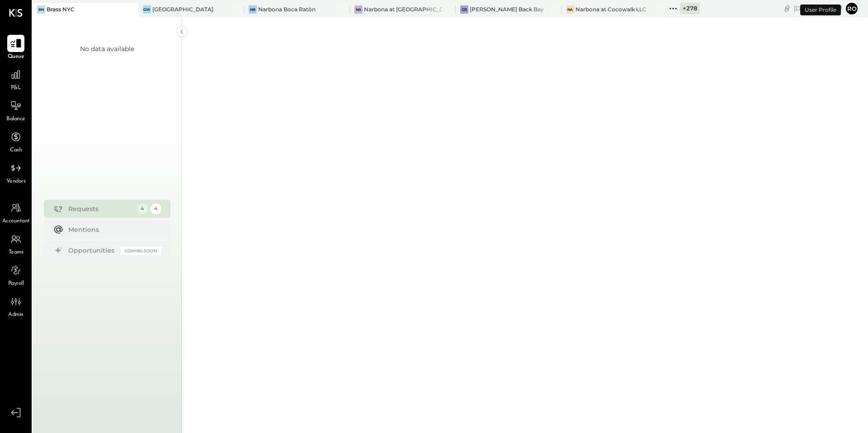 The height and width of the screenshot is (433, 868). What do you see at coordinates (465, 10) in the screenshot?
I see `div: GB` at bounding box center [465, 10].